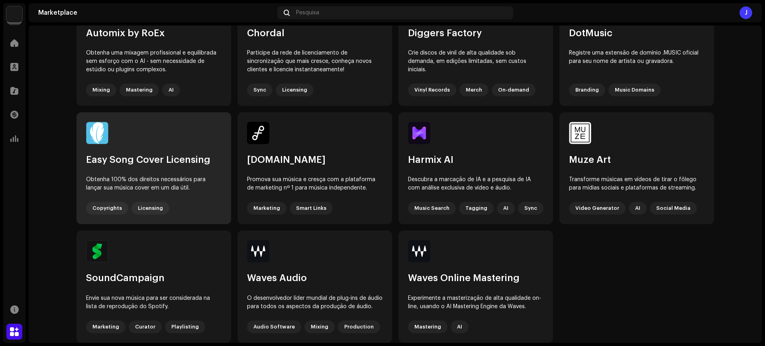  What do you see at coordinates (154, 278) in the screenshot?
I see `div: SoundCampaign` at bounding box center [154, 278].